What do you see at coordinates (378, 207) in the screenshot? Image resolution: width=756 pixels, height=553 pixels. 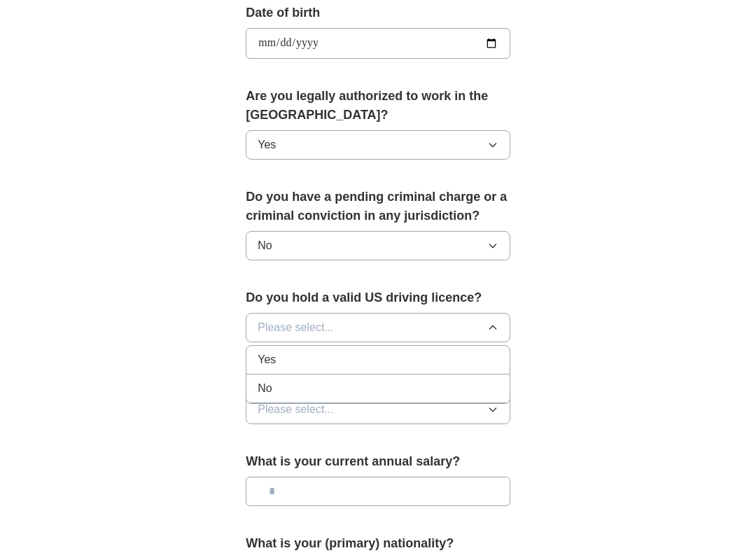 I see `label: Do you have a pending criminal charge or a criminal conviction in any jurisdiction?` at bounding box center [378, 207].